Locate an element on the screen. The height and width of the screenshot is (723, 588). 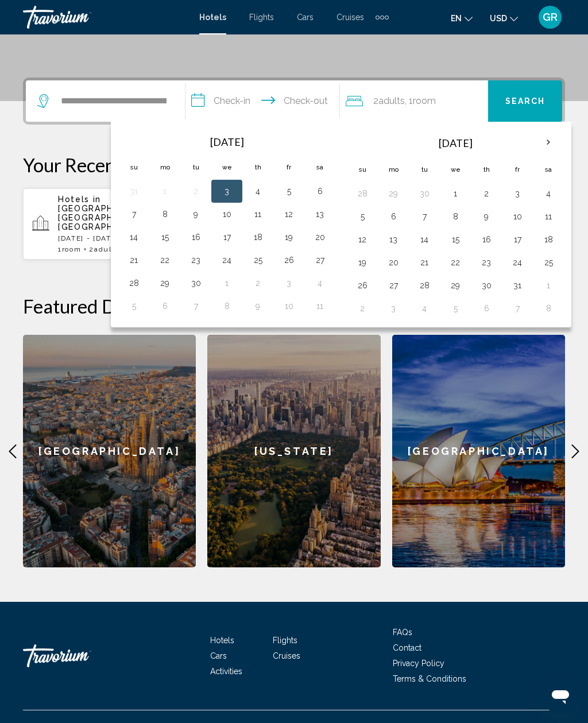
button: Check in and out dates is located at coordinates (262, 101).